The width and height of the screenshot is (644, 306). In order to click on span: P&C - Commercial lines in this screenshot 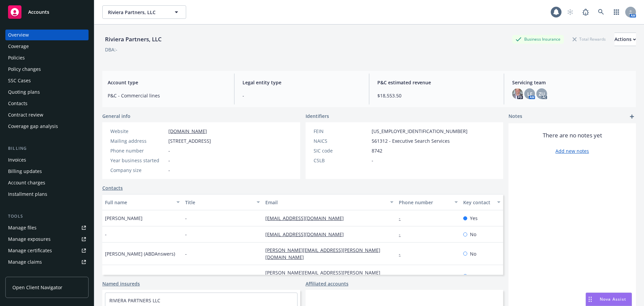, I will do `click(166, 96)`.